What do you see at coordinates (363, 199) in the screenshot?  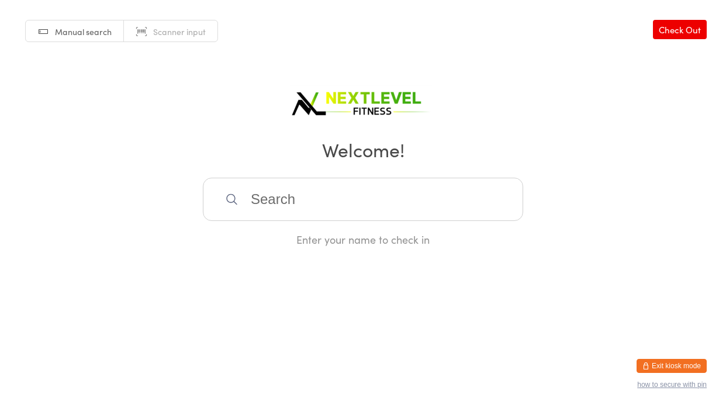 I see `input: Search` at bounding box center [363, 199].